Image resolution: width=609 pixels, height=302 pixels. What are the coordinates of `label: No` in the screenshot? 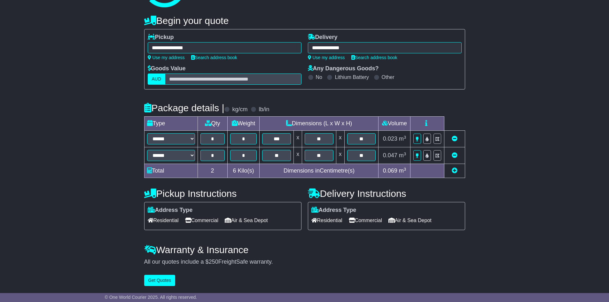 It's located at (319, 77).